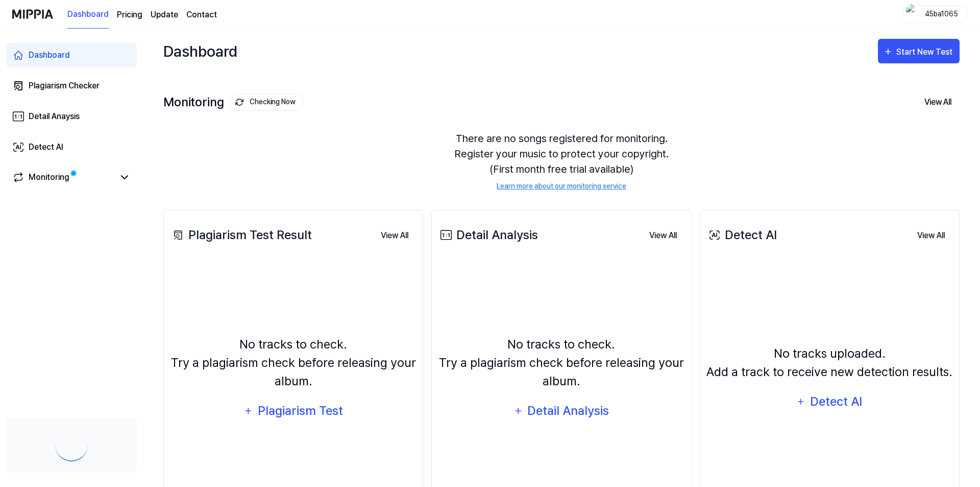 The image size is (980, 487). I want to click on div: 45ba1065, so click(942, 14).